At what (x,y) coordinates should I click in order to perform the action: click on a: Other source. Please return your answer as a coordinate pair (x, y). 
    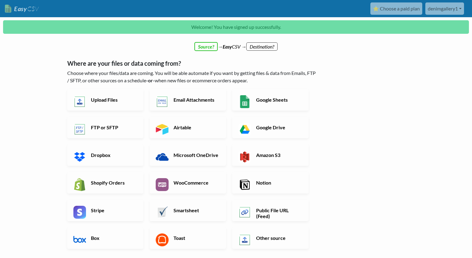
    Looking at the image, I should click on (270, 238).